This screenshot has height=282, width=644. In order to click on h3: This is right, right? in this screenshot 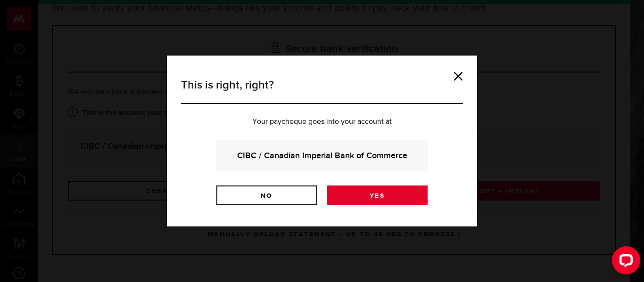, I will do `click(322, 91)`.